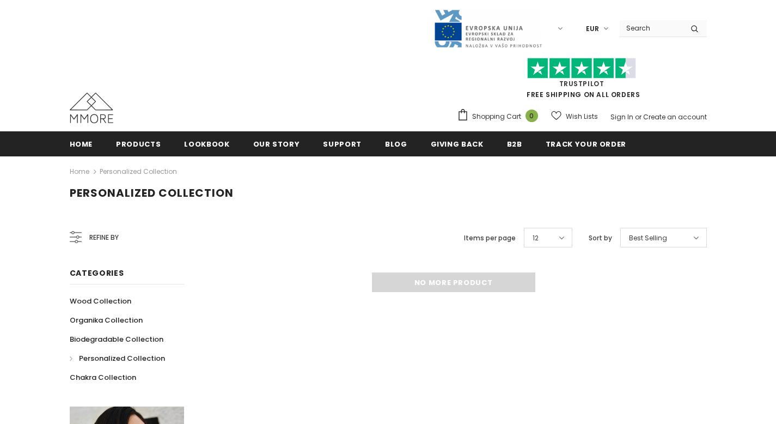 This screenshot has width=776, height=424. Describe the element at coordinates (592, 29) in the screenshot. I see `span: EUR` at that location.